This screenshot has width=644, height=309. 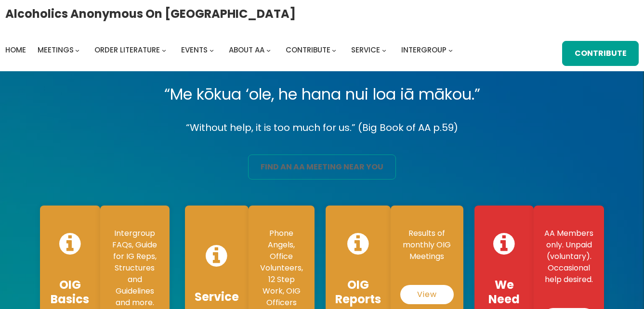 I want to click on a: Events, so click(x=194, y=50).